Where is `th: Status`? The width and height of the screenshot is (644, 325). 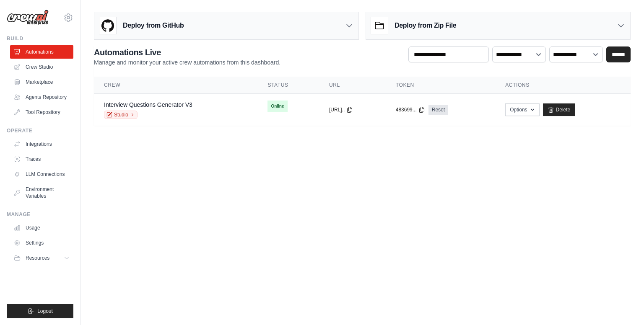 th: Status is located at coordinates (288, 85).